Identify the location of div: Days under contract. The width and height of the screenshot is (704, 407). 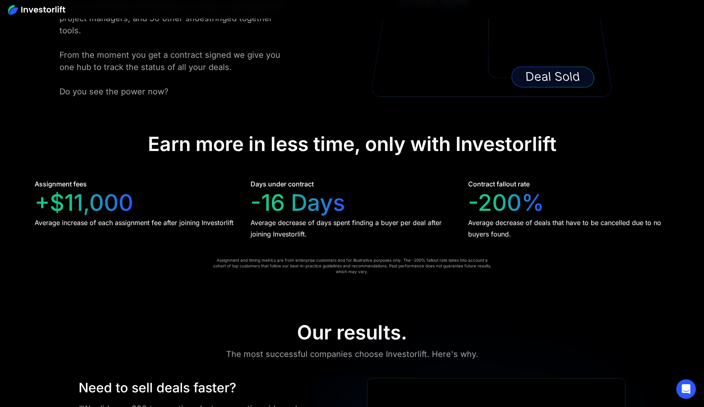
(282, 184).